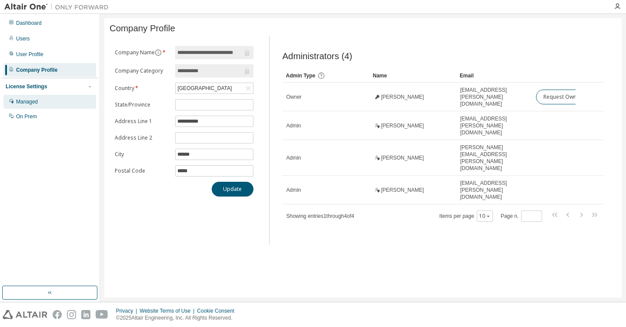 The height and width of the screenshot is (327, 626). Describe the element at coordinates (142, 71) in the screenshot. I see `label: Company Category` at that location.